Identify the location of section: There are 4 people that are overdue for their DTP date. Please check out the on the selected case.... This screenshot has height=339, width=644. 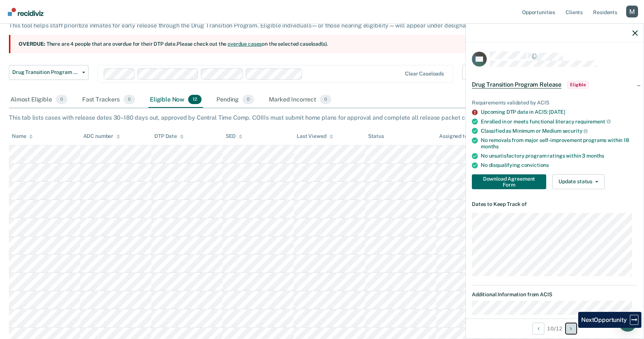
(250, 44).